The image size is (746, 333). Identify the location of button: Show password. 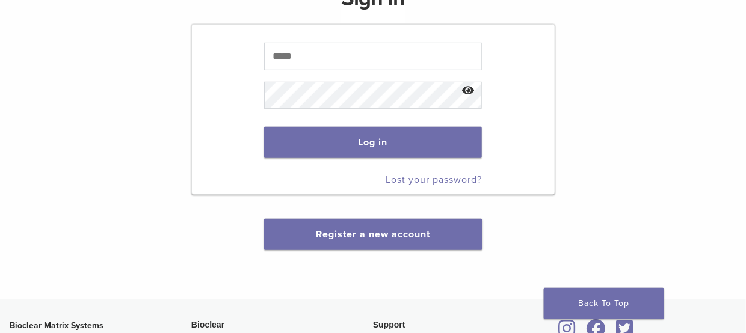
(469, 91).